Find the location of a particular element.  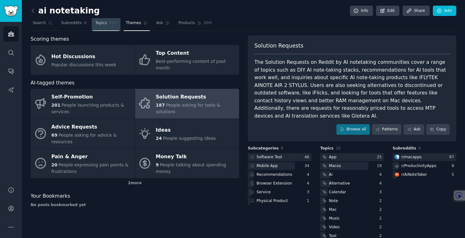

span: Best-performing content of past month is located at coordinates (191, 64).